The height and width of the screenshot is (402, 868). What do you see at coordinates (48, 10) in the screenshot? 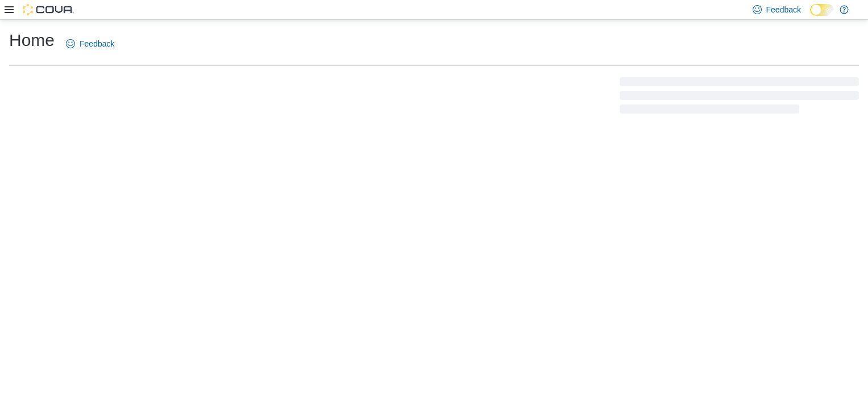
I see `img: Cova` at bounding box center [48, 10].